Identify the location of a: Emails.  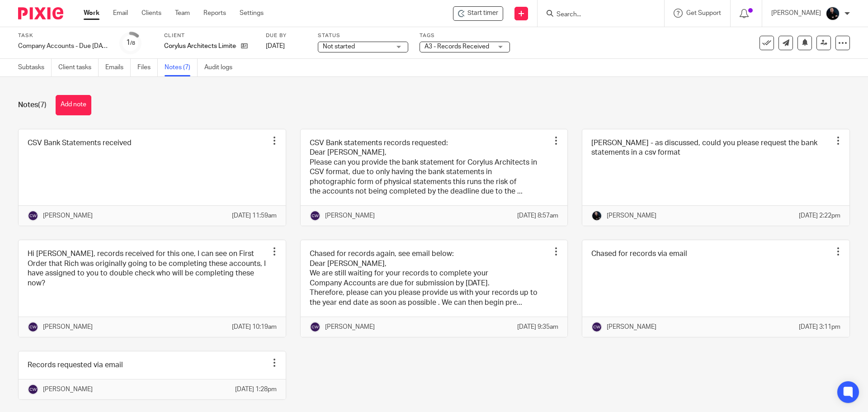
(118, 67).